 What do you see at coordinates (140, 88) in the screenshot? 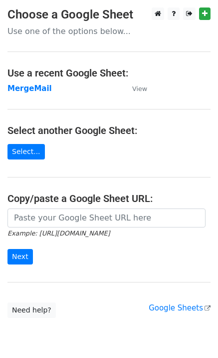
I see `small: View` at bounding box center [140, 88].